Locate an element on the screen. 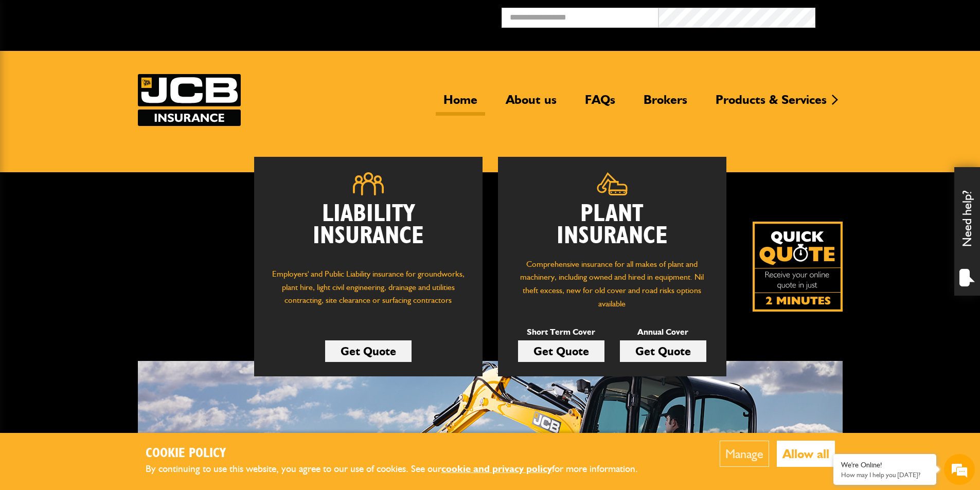  a: Brokers is located at coordinates (665, 104).